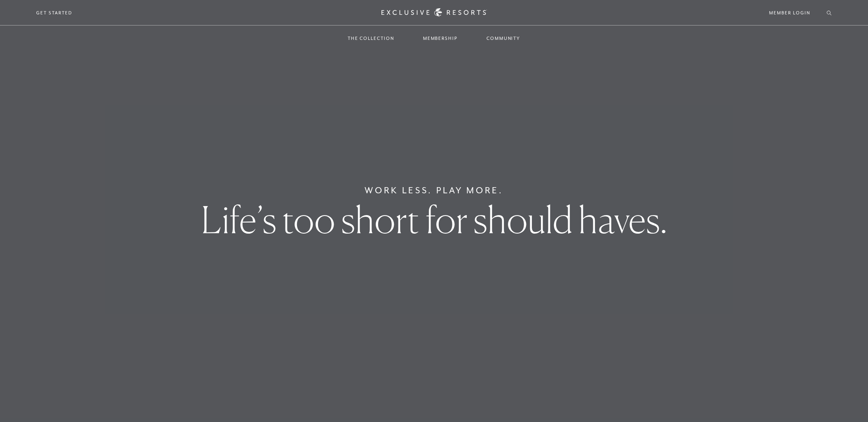  Describe the element at coordinates (440, 38) in the screenshot. I see `a: Membership` at that location.